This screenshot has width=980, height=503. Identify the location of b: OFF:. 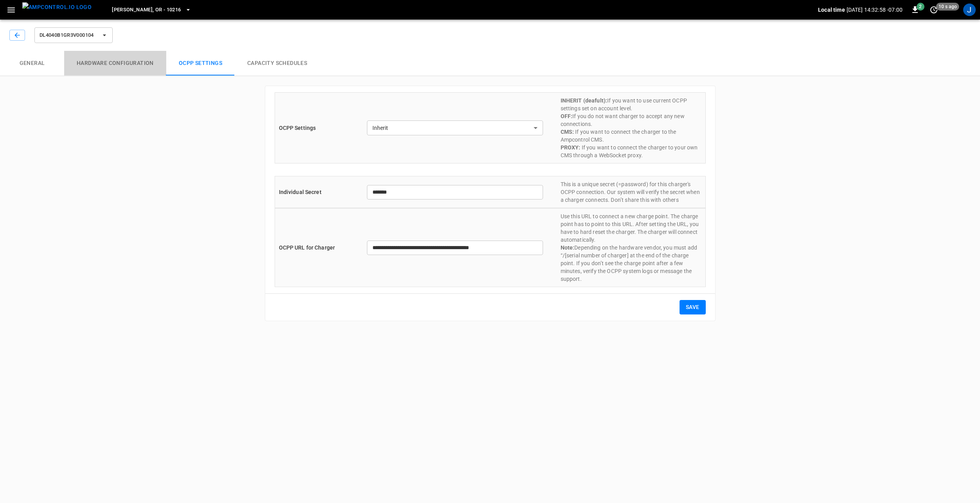
(567, 116).